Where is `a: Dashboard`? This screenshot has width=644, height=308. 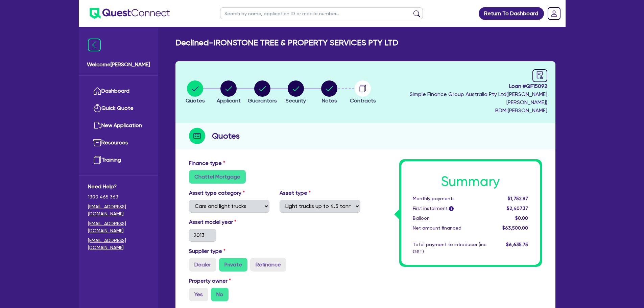
a: Dashboard is located at coordinates (118, 91).